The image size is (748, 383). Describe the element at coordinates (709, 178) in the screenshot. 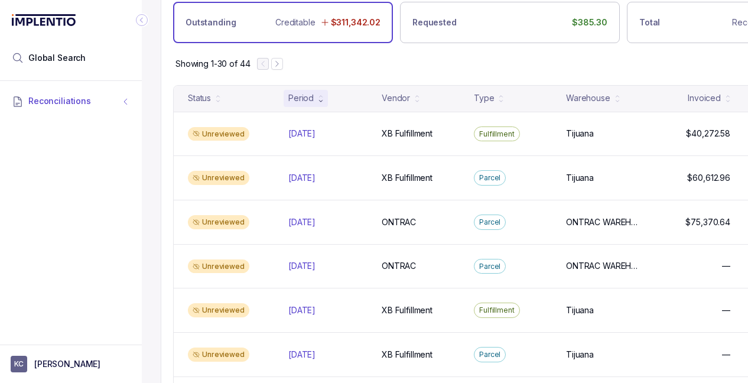

I see `p: $60,612.96` at that location.